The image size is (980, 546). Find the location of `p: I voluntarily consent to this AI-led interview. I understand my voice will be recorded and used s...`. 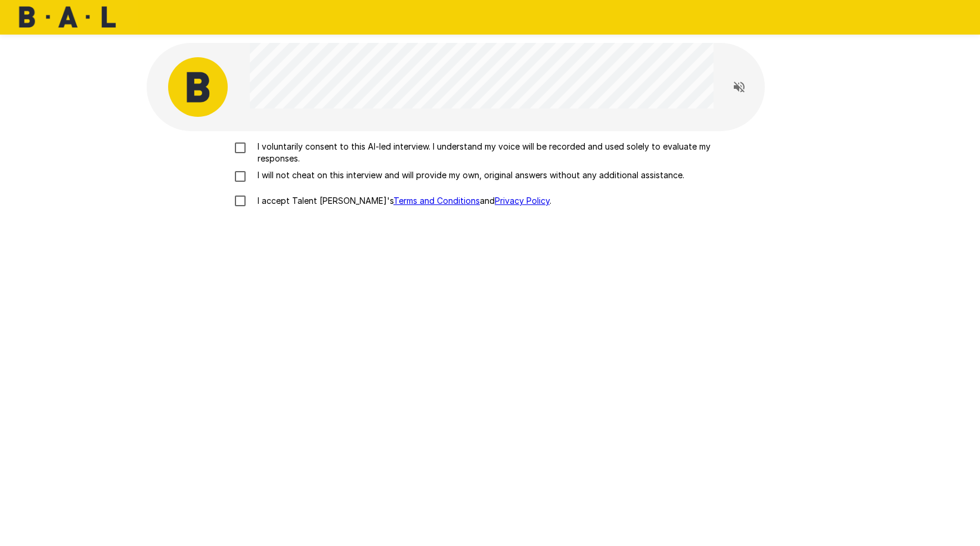

p: I voluntarily consent to this AI-led interview. I understand my voice will be recorded and used s... is located at coordinates (503, 153).